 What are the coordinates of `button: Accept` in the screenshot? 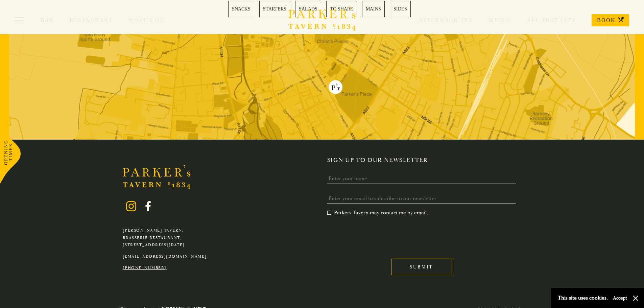 It's located at (620, 298).